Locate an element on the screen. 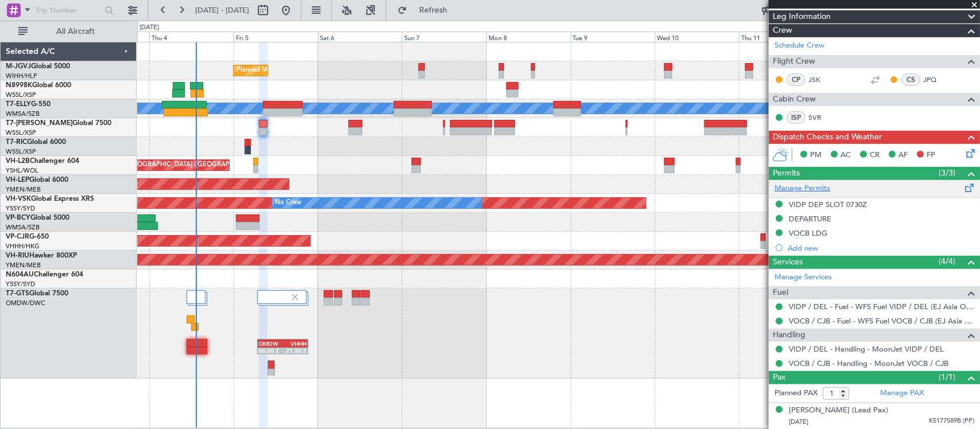 This screenshot has height=429, width=980. span: M-JGVJ is located at coordinates (19, 66).